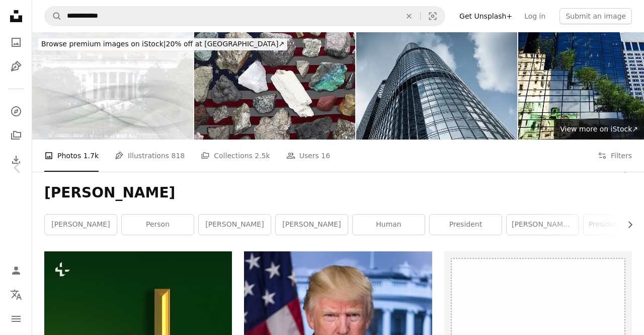 The image size is (644, 335). What do you see at coordinates (178, 155) in the screenshot?
I see `span: 818` at bounding box center [178, 155].